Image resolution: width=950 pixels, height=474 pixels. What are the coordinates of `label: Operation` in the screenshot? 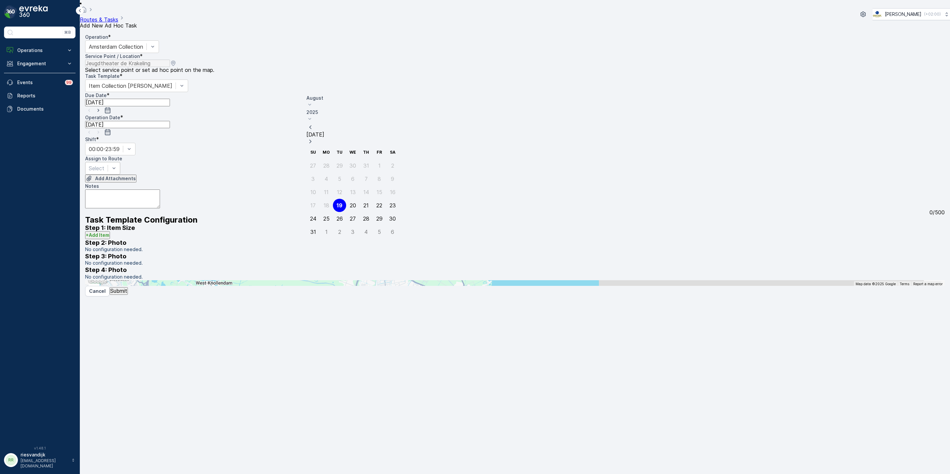 It's located at (96, 37).